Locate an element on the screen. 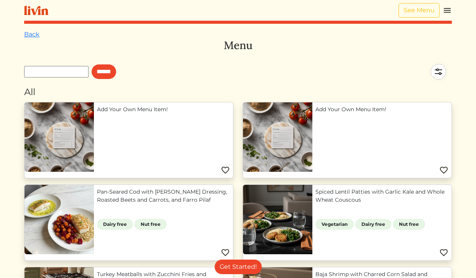 This screenshot has height=278, width=476. div: All is located at coordinates (238, 92).